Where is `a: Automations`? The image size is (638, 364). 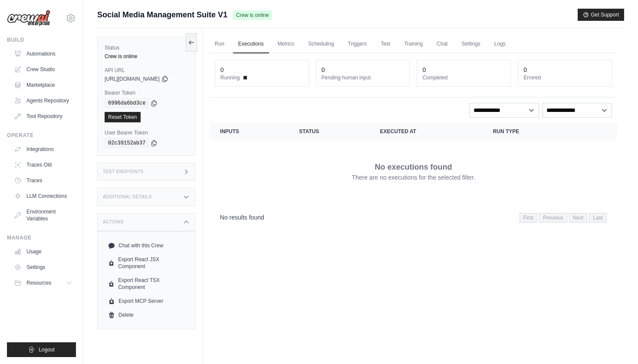
a: Automations is located at coordinates (43, 54).